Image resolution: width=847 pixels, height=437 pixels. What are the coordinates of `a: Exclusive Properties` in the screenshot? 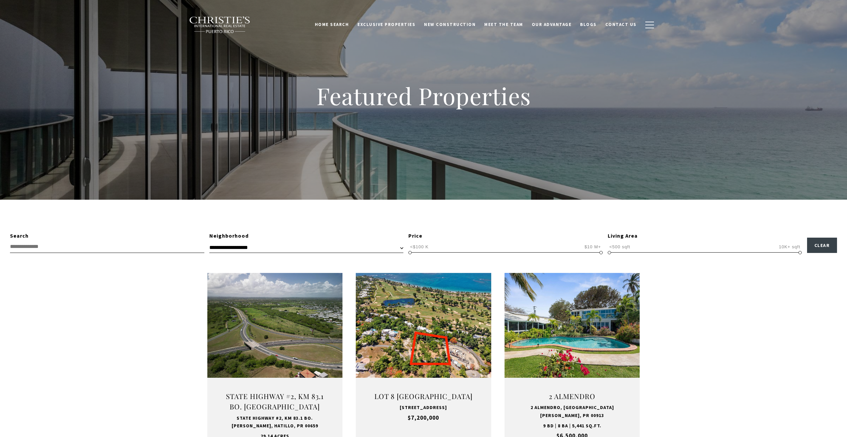 It's located at (387, 25).